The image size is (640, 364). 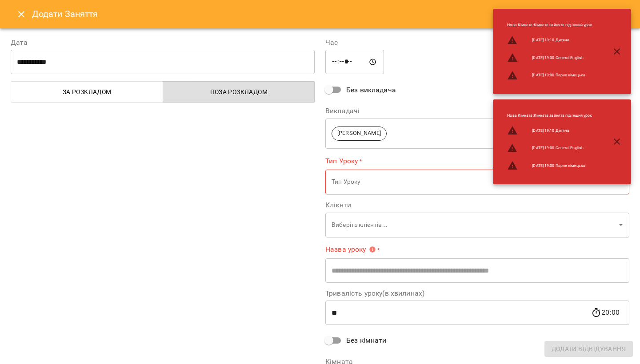 What do you see at coordinates (478, 205) in the screenshot?
I see `label: Клієнти` at bounding box center [478, 205].